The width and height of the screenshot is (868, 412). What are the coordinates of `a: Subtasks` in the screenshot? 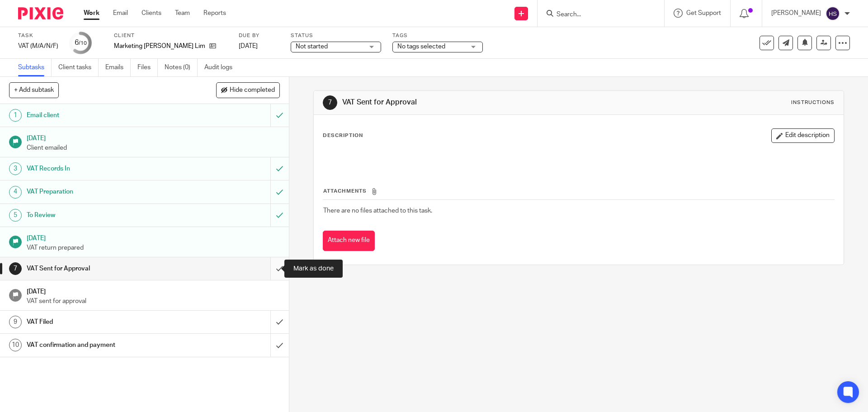 It's located at (35, 67).